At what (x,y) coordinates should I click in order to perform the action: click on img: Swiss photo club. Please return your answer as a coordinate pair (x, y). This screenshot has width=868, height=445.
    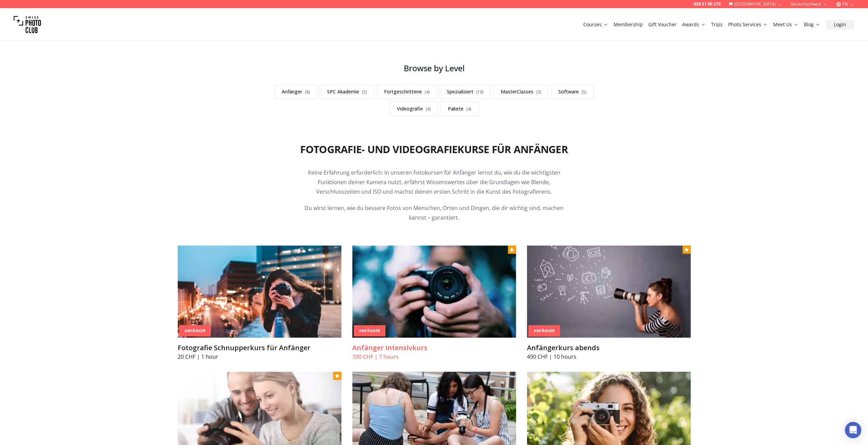
    Looking at the image, I should click on (27, 25).